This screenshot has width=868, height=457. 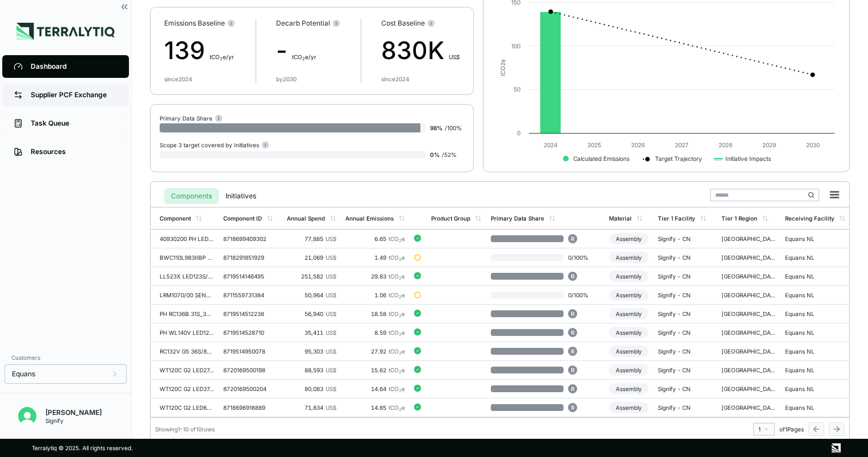 I want to click on div: Annual Emissions, so click(x=369, y=218).